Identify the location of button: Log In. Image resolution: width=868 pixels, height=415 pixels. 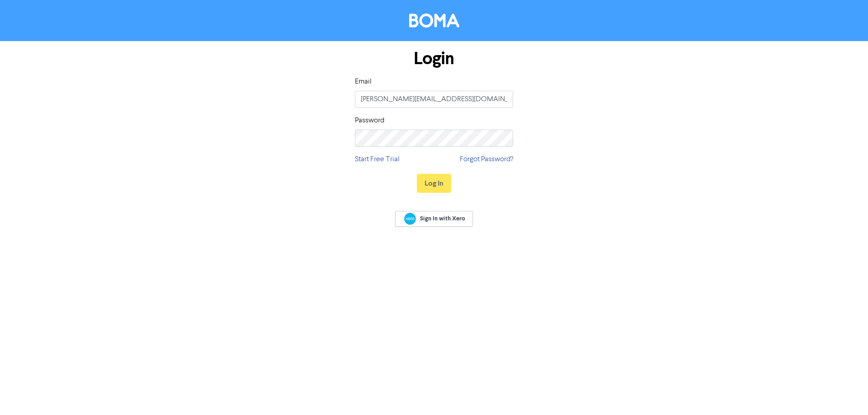
(434, 183).